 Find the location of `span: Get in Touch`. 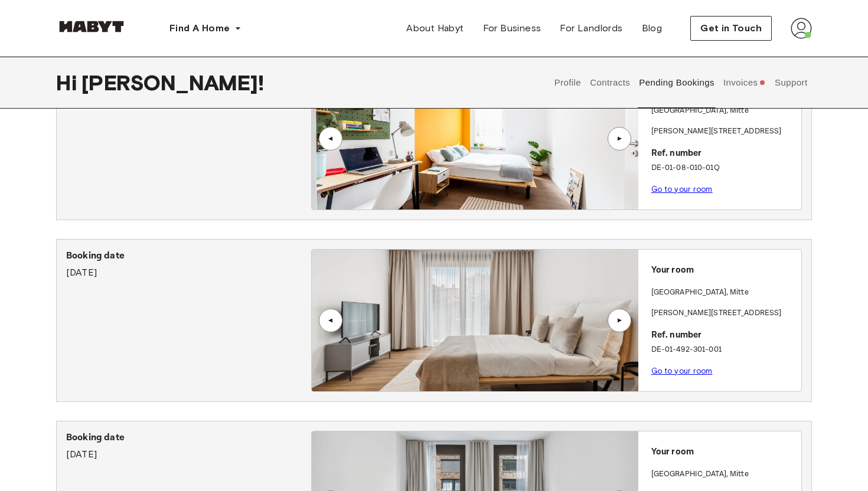

span: Get in Touch is located at coordinates (731, 28).